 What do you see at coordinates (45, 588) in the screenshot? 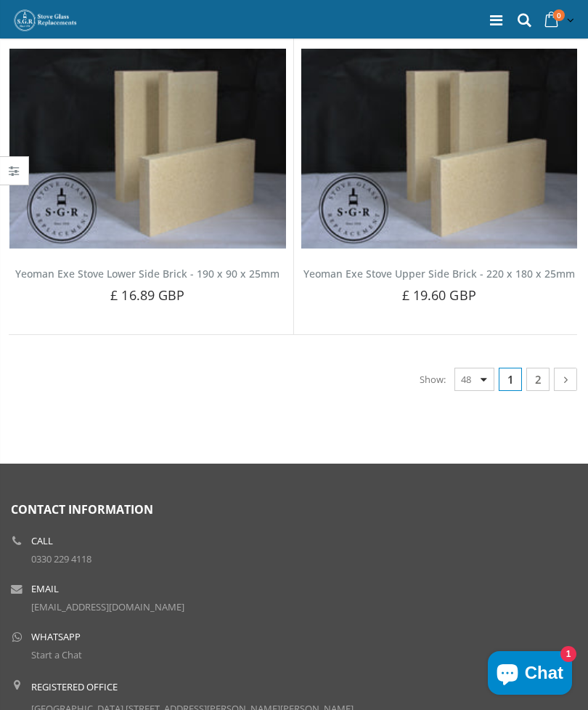
I see `b: Email` at bounding box center [45, 588].